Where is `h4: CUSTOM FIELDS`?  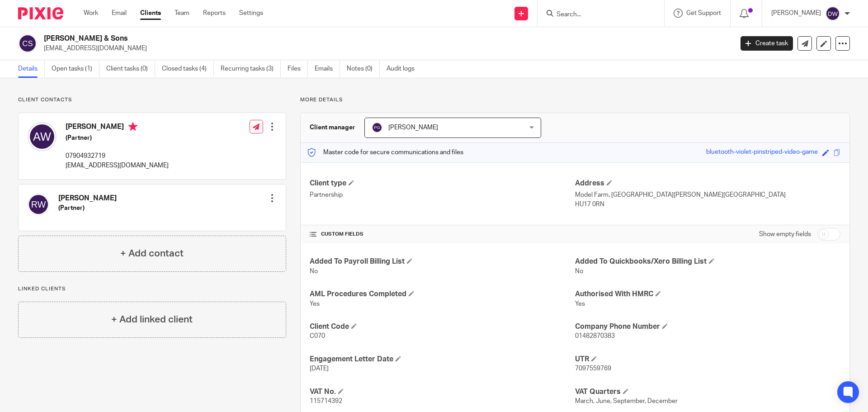 h4: CUSTOM FIELDS is located at coordinates (442, 234).